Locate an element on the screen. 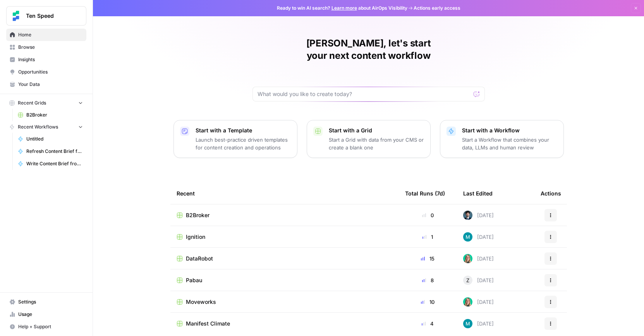 This screenshot has height=336, width=644. a: Settings is located at coordinates (46, 302).